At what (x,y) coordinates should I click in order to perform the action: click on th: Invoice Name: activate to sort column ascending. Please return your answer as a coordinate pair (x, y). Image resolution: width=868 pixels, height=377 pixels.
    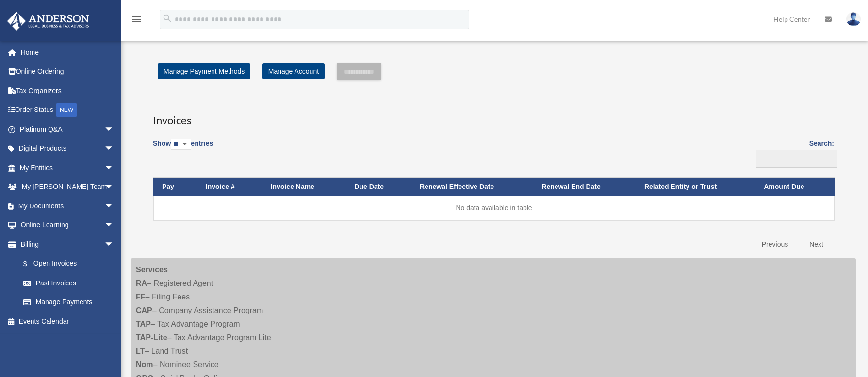
    Looking at the image, I should click on (304, 187).